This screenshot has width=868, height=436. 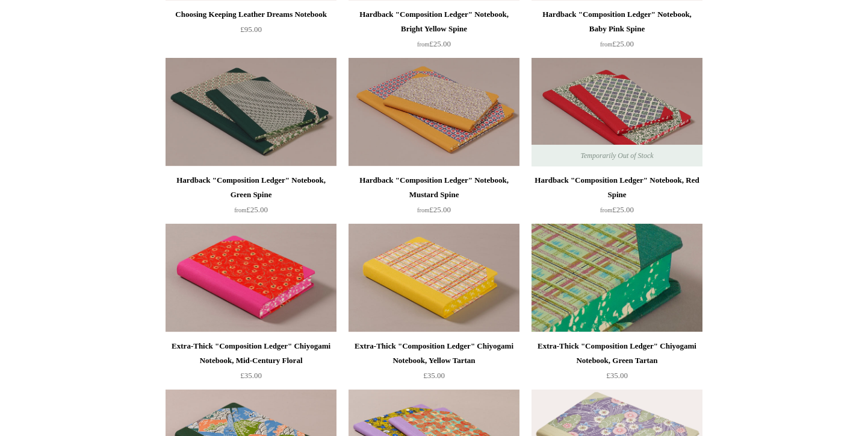 What do you see at coordinates (434, 353) in the screenshot?
I see `div: Extra-Thick "Composition Ledger" Chiyogami Notebook, Yellow Tartan` at bounding box center [434, 353].